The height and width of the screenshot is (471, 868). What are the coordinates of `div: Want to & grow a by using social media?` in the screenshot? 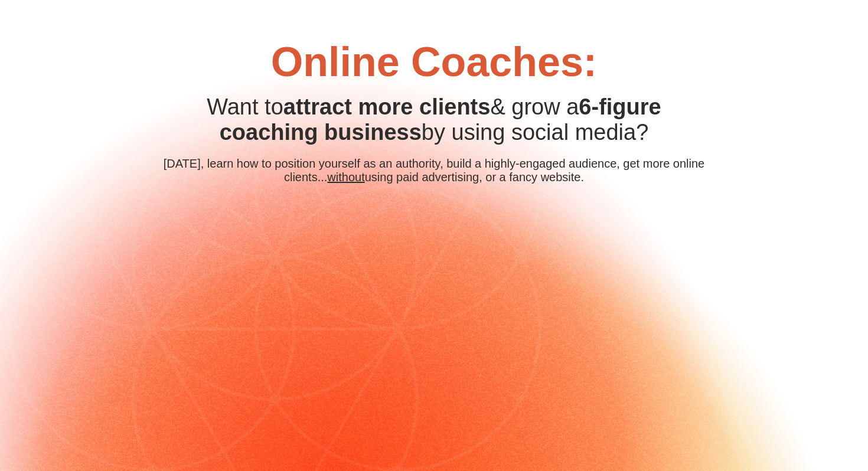 It's located at (434, 119).